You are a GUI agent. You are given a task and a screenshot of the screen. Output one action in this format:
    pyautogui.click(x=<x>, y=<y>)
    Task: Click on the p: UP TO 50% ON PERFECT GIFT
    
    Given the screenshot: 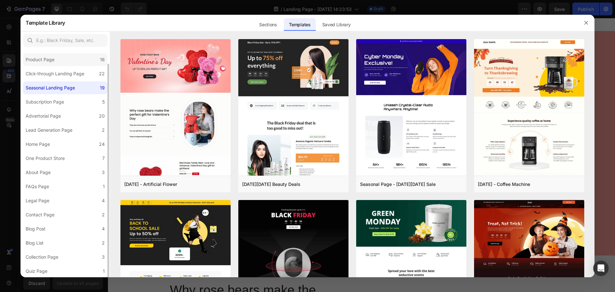 What is the action you would take?
    pyautogui.click(x=145, y=160)
    